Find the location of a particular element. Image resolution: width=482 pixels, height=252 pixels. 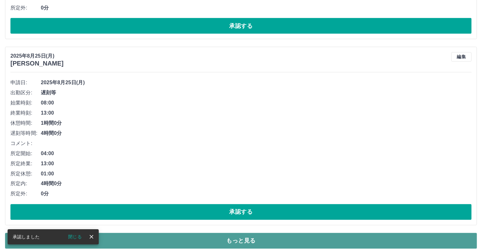

span: 1時間0分 is located at coordinates (256, 123).